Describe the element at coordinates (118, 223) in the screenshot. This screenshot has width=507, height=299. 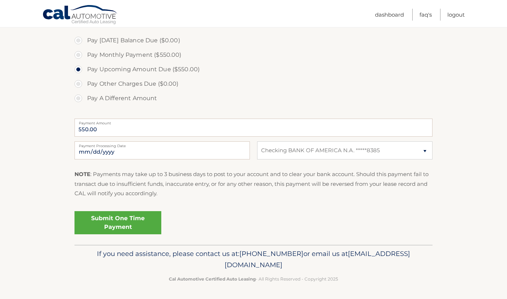
I see `a: Submit One Time Payment` at that location.